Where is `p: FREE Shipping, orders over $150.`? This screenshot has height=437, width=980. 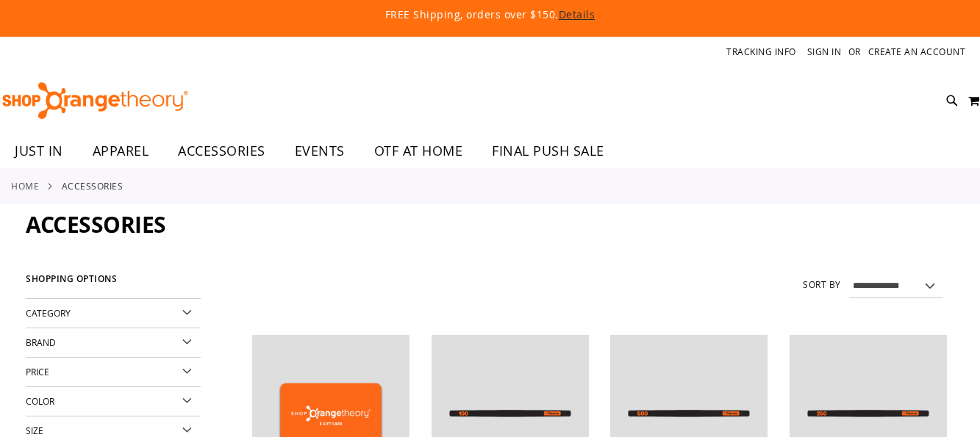 p: FREE Shipping, orders over $150. is located at coordinates (490, 15).